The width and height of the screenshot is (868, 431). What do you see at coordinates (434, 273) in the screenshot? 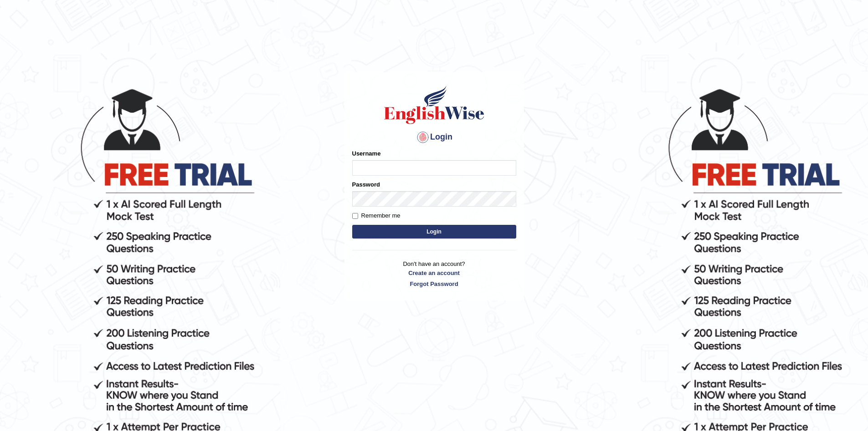
I see `a: Create an account` at bounding box center [434, 273].